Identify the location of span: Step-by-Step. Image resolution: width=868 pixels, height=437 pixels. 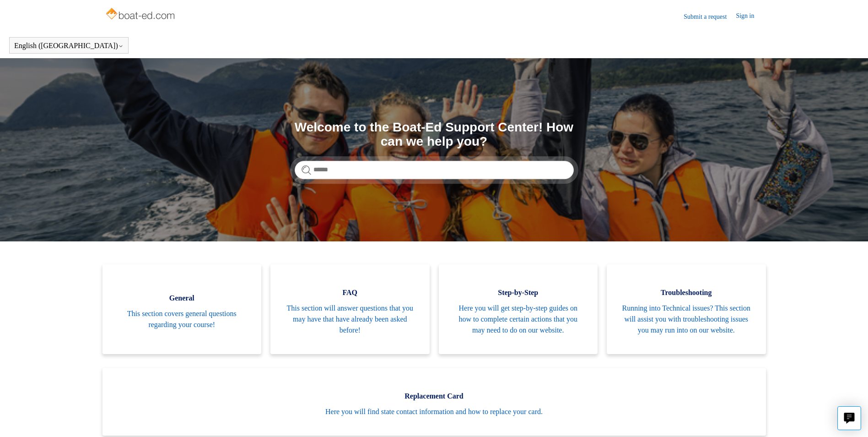
(518, 293).